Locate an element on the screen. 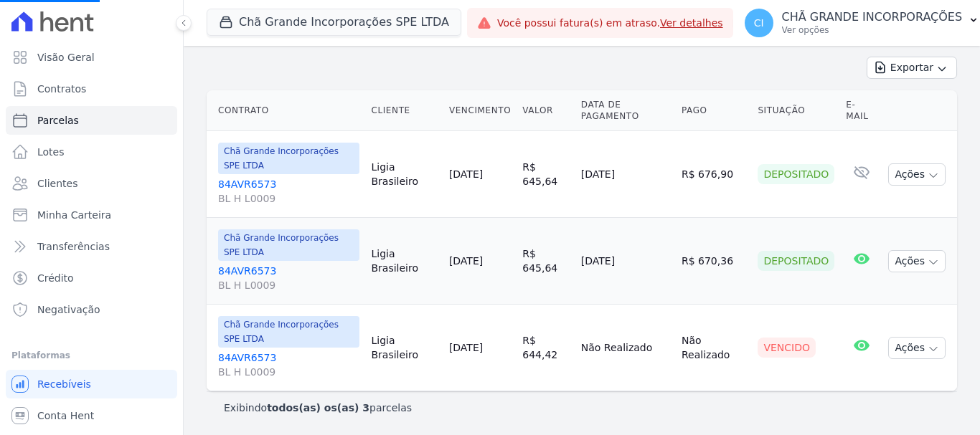 The image size is (980, 435). button: Chã Grande Incorporações SPE LTDA is located at coordinates (334, 22).